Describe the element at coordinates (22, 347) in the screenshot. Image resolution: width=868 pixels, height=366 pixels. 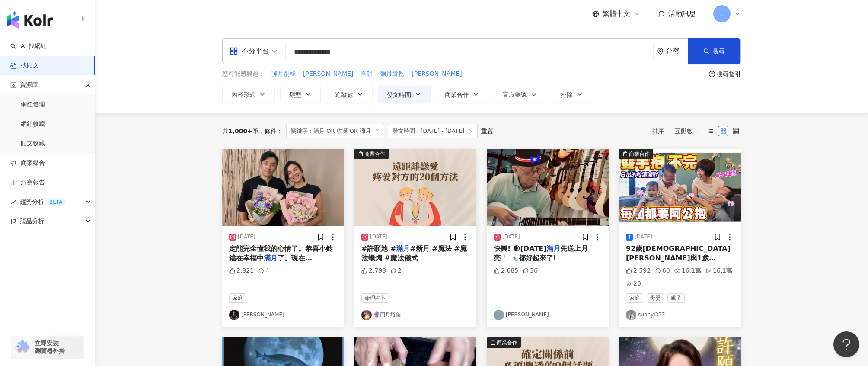
I see `img: chrome extension` at that location.